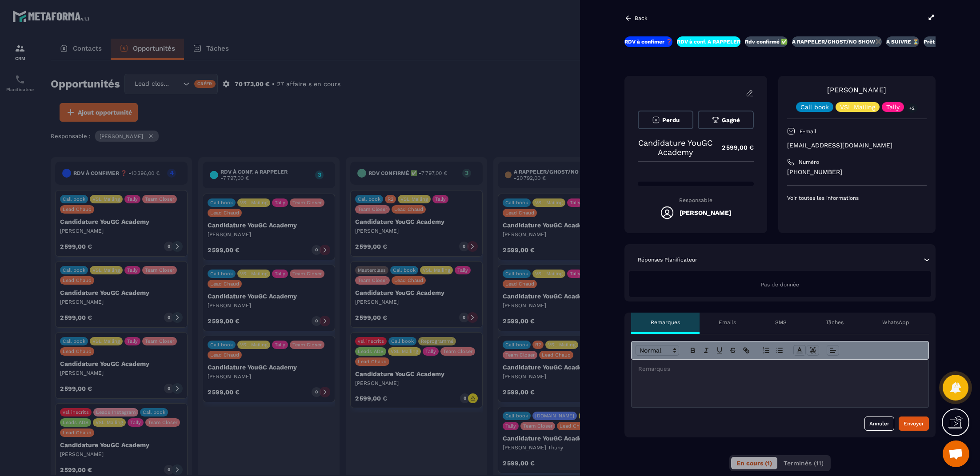  I want to click on button: Annuler, so click(879, 424).